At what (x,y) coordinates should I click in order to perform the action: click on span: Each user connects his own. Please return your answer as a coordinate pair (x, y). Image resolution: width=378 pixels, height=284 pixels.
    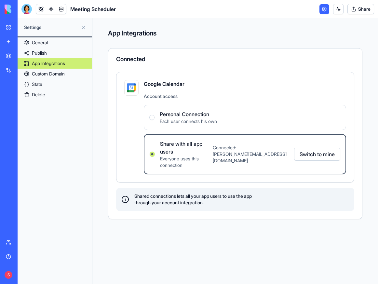
    Looking at the image, I should click on (189, 121).